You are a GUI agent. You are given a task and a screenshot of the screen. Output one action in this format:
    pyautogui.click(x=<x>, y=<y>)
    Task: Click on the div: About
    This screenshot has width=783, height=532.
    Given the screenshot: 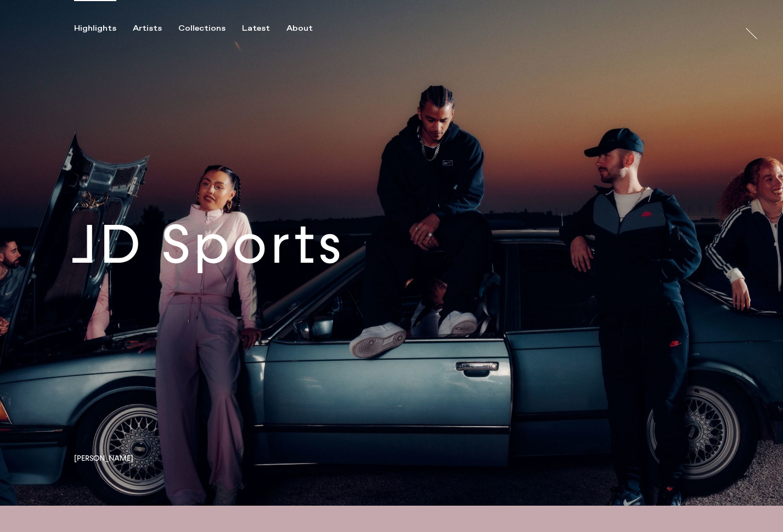 What is the action you would take?
    pyautogui.click(x=299, y=28)
    